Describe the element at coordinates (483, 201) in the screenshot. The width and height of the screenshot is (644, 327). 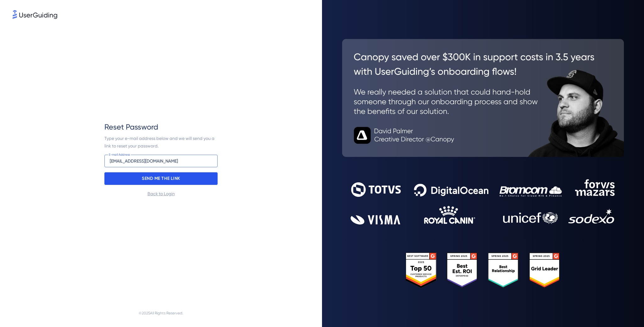
I see `img: 9302ce2ac39453076f5bc0f2f2ca889b.svg` at that location.